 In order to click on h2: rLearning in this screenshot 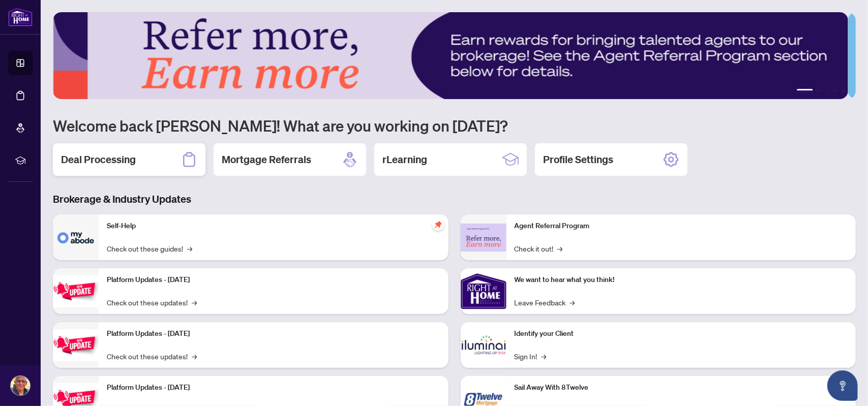, I will do `click(405, 160)`.